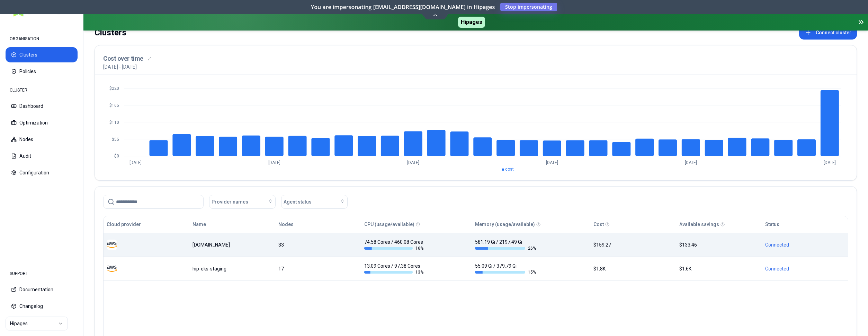 The width and height of the screenshot is (868, 336). What do you see at coordinates (42, 106) in the screenshot?
I see `button: Dashboard` at bounding box center [42, 106].